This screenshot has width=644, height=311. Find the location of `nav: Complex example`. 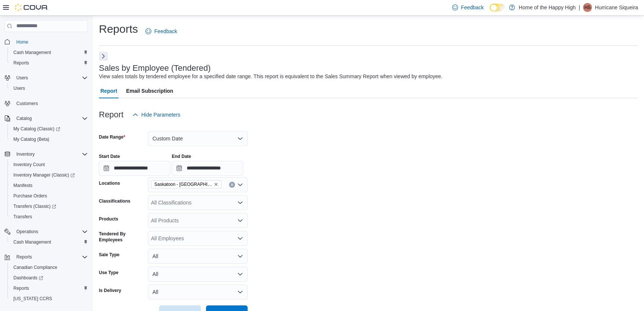

nav: Complex example is located at coordinates (46, 171).